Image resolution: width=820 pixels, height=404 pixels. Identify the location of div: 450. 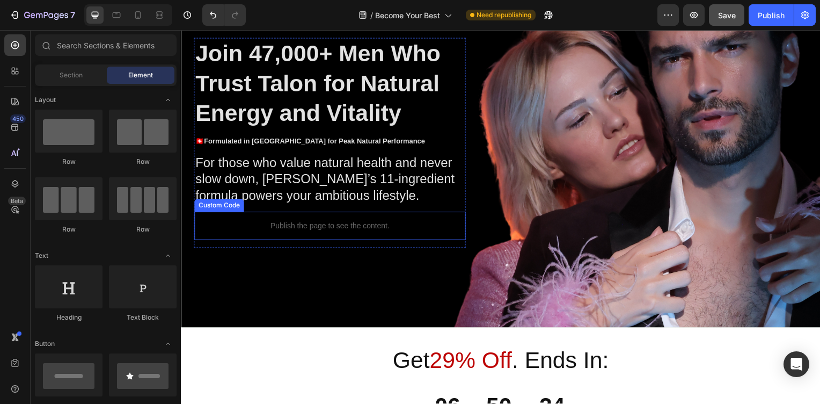
(18, 119).